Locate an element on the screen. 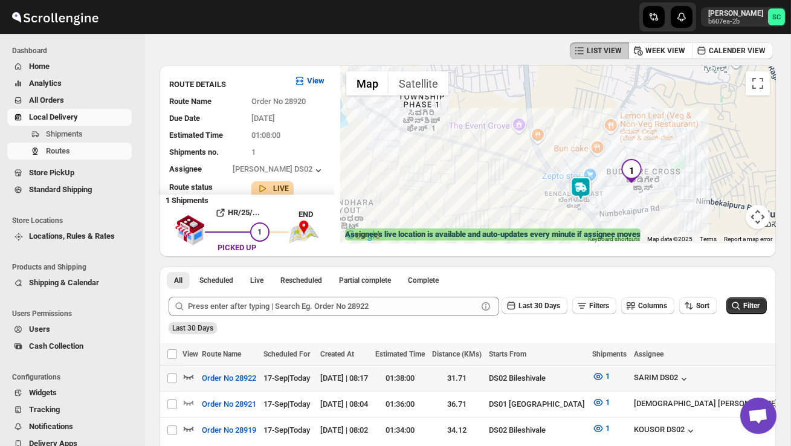 The width and height of the screenshot is (791, 446). span: All Orders is located at coordinates (47, 100).